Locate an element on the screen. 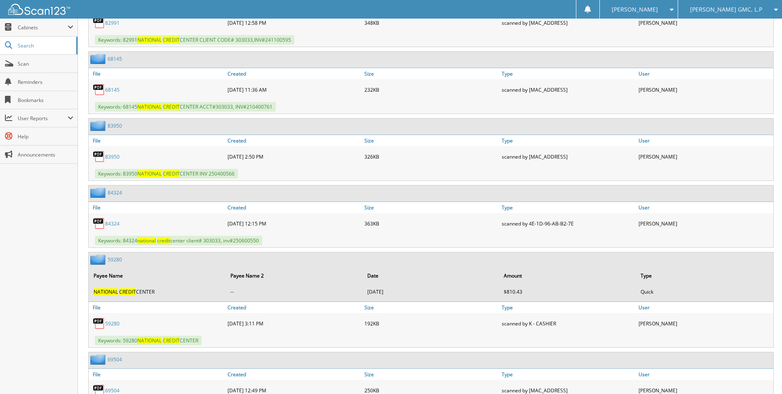  div: scanned by 4E-1D-96-AB-B2-7E is located at coordinates (568, 223).